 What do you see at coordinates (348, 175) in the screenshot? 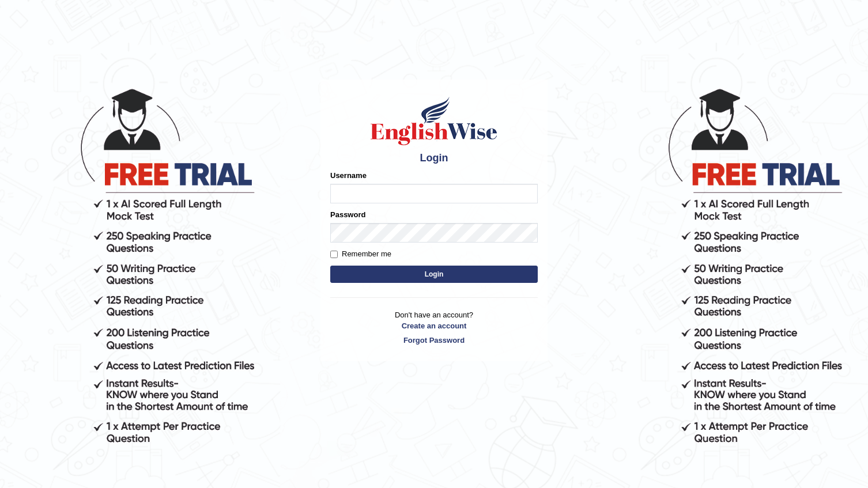
I see `label: Username` at bounding box center [348, 175].